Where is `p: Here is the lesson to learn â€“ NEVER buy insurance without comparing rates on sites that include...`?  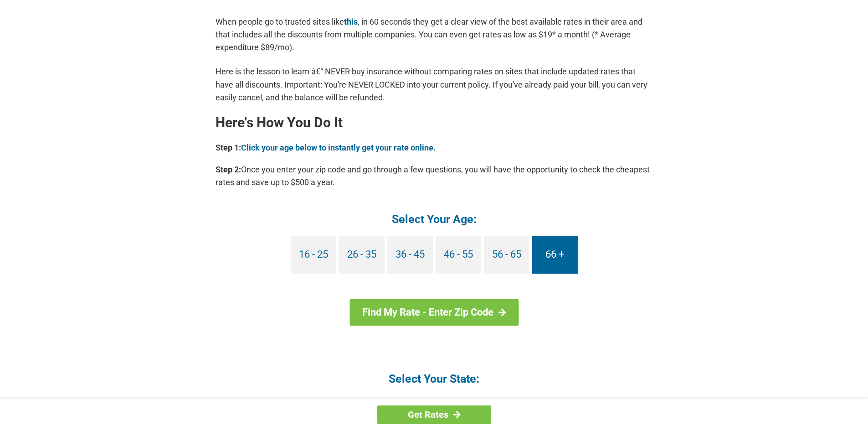
p: Here is the lesson to learn â€“ NEVER buy insurance without comparing rates on sites that include... is located at coordinates (434, 84).